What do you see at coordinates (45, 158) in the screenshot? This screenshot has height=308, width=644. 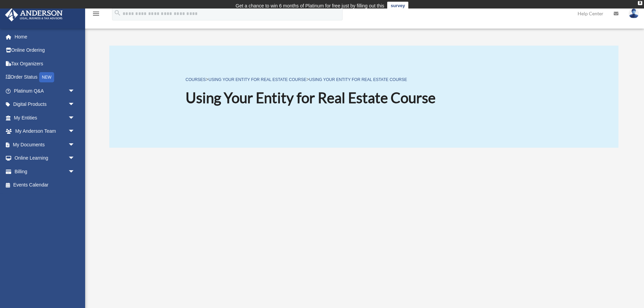 I see `a: Online Learningarrow_drop_down` at bounding box center [45, 158].